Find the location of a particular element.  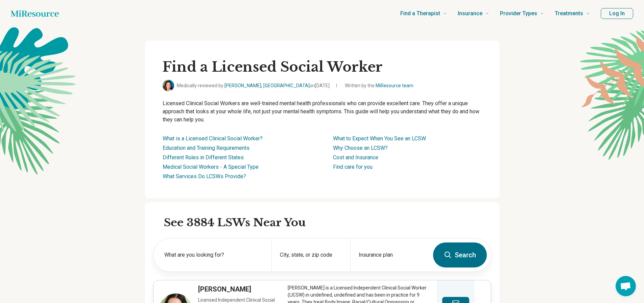

span: Insurance is located at coordinates (470, 14).